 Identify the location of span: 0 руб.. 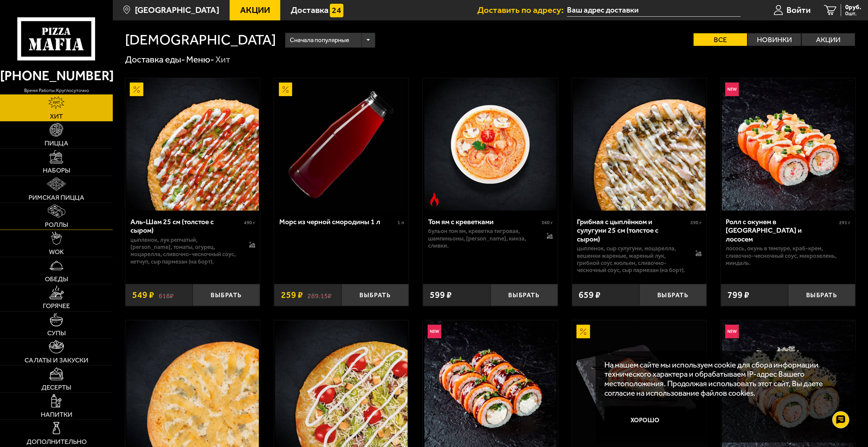
(853, 7).